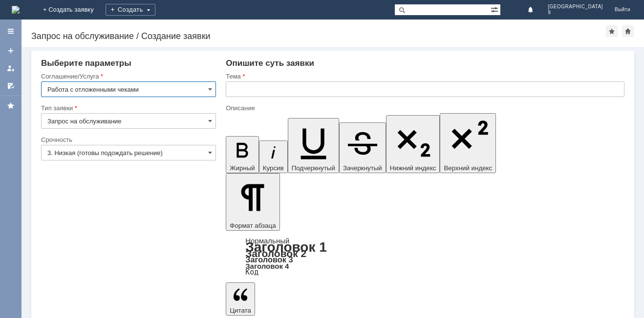 Image resolution: width=644 pixels, height=318 pixels. I want to click on div: Соглашение/Услуга, so click(128, 76).